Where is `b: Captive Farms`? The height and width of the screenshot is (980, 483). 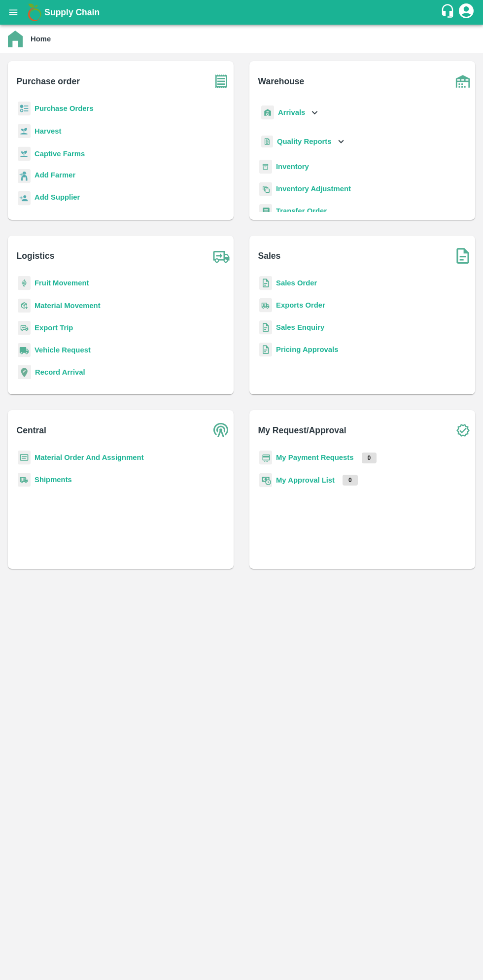 b: Captive Farms is located at coordinates (59, 154).